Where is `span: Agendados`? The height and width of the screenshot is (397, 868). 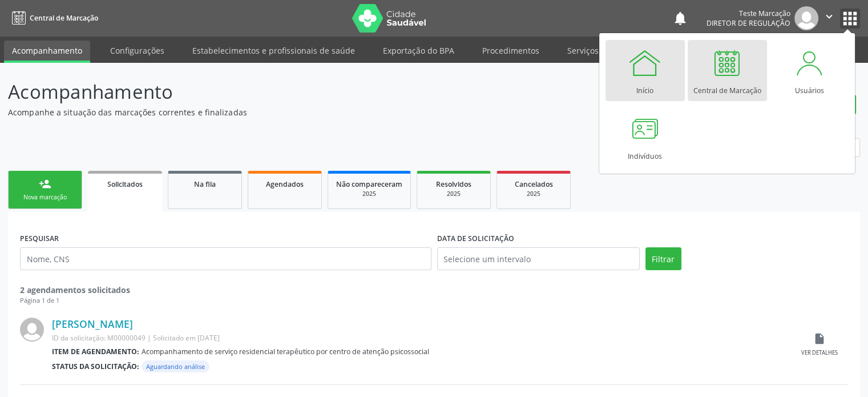 span: Agendados is located at coordinates (285, 184).